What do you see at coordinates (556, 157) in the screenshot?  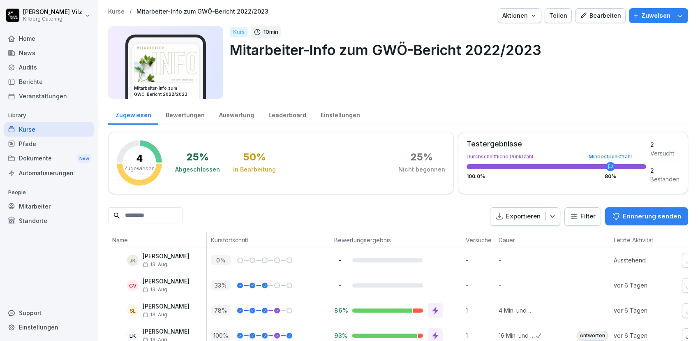 I see `div: Durchschnittliche Punktzahl` at bounding box center [556, 157].